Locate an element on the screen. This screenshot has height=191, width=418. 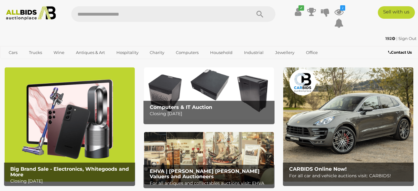
a: Wine is located at coordinates (59, 52).